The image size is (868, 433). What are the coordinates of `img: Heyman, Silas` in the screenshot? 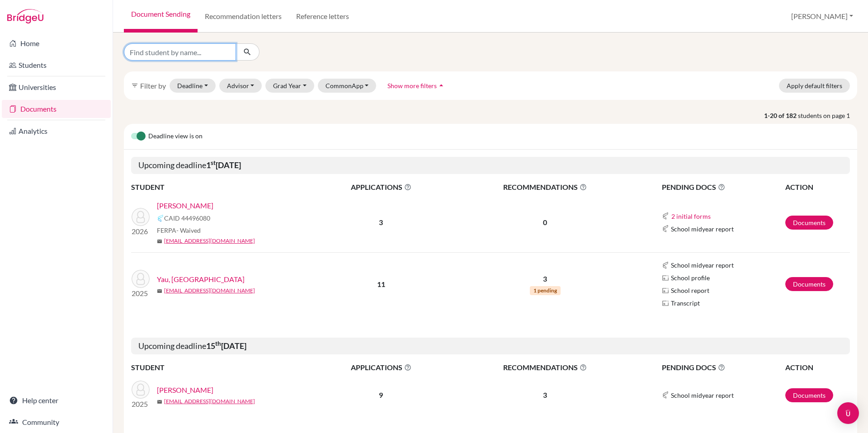 It's located at (141, 390).